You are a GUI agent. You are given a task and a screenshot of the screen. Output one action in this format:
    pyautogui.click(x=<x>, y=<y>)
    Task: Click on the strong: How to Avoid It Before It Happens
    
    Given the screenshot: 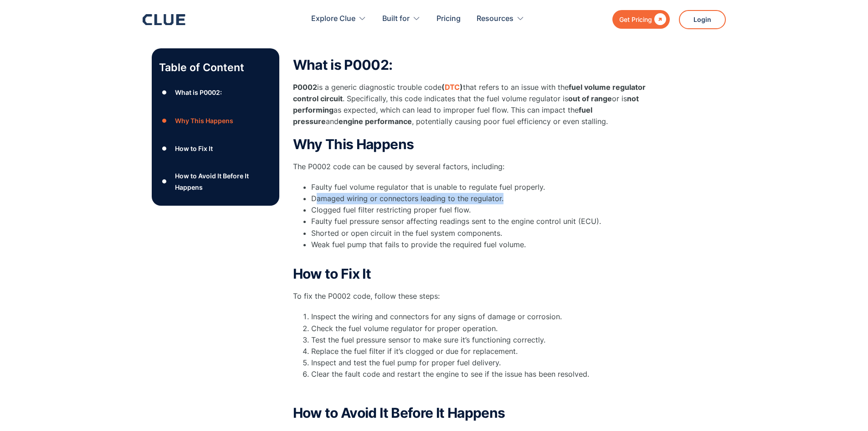 What is the action you would take?
    pyautogui.click(x=399, y=412)
    